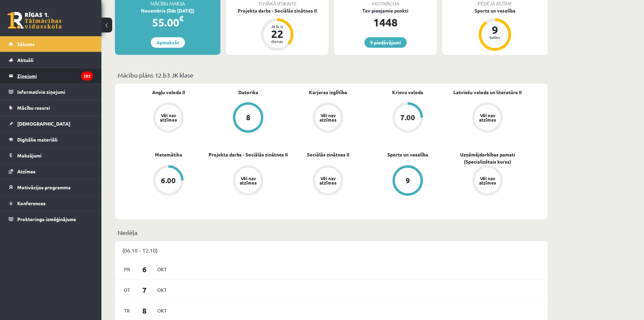  Describe the element at coordinates (248, 154) in the screenshot. I see `a: Projekta darbs - Sociālās zinātnes II` at that location.